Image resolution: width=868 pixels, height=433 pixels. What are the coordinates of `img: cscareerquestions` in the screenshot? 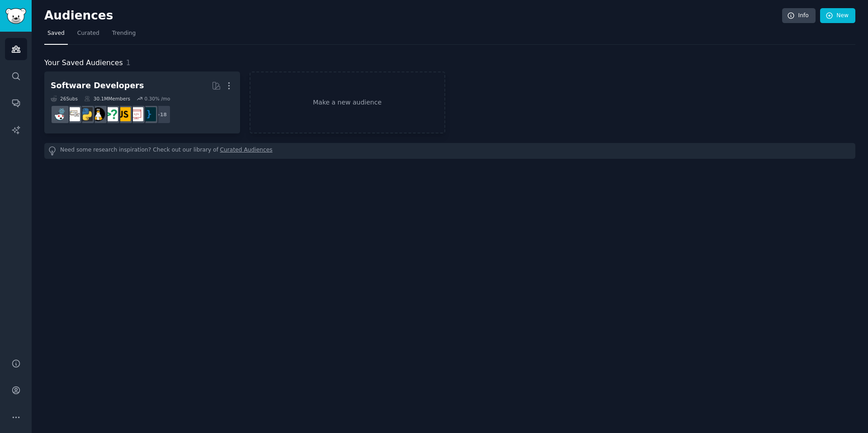 It's located at (111, 114).